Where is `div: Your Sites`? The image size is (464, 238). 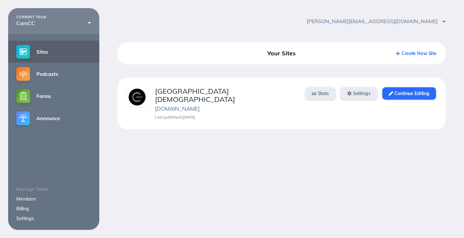 div: Your Sites is located at coordinates (282, 53).